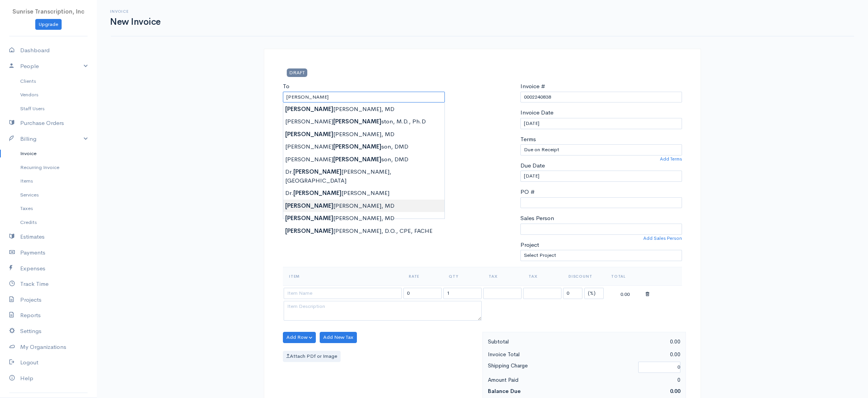 The width and height of the screenshot is (868, 398). What do you see at coordinates (462, 277) in the screenshot?
I see `th: Qty` at bounding box center [462, 277].